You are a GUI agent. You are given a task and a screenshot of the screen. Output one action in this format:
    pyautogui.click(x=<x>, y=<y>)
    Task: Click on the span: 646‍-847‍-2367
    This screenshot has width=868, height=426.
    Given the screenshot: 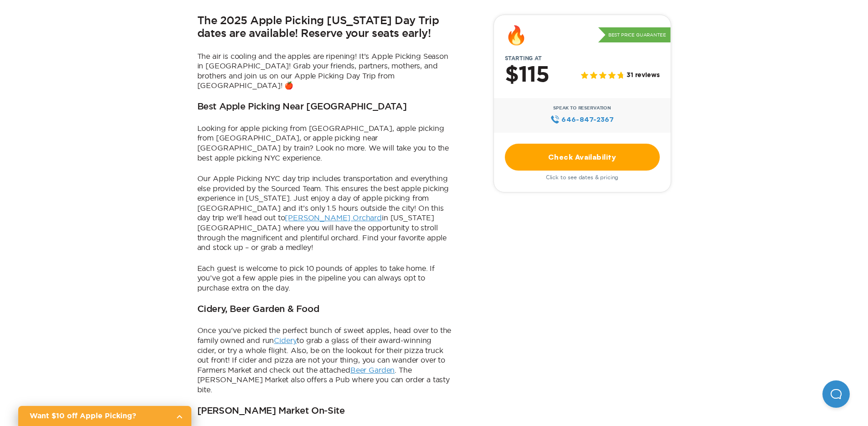 What is the action you would take?
    pyautogui.click(x=587, y=120)
    